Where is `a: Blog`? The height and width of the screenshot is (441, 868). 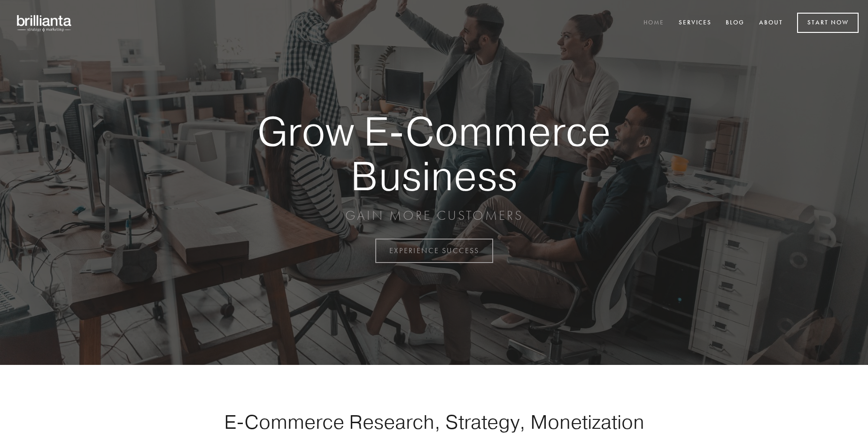 a: Blog is located at coordinates (735, 23).